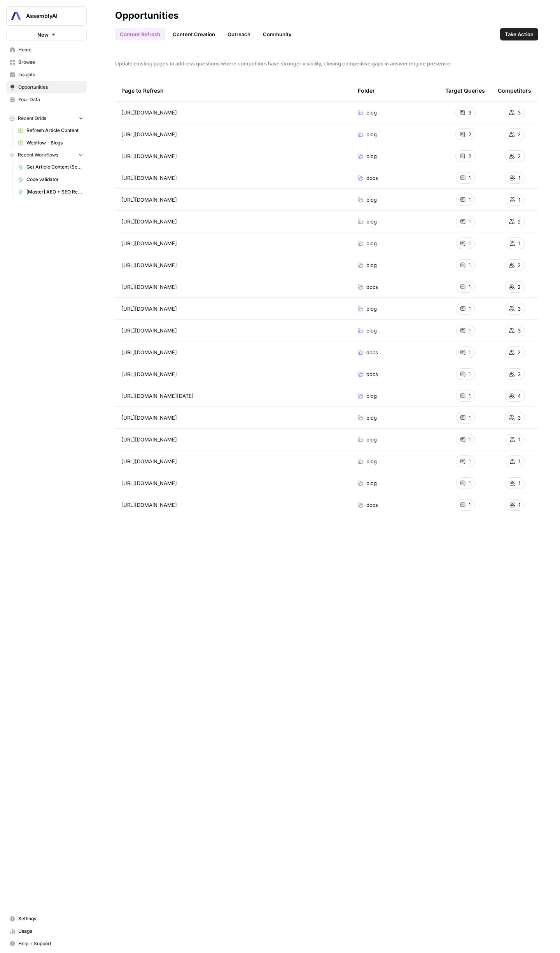 This screenshot has height=953, width=560. What do you see at coordinates (147, 16) in the screenshot?
I see `div: Opportunities` at bounding box center [147, 16].